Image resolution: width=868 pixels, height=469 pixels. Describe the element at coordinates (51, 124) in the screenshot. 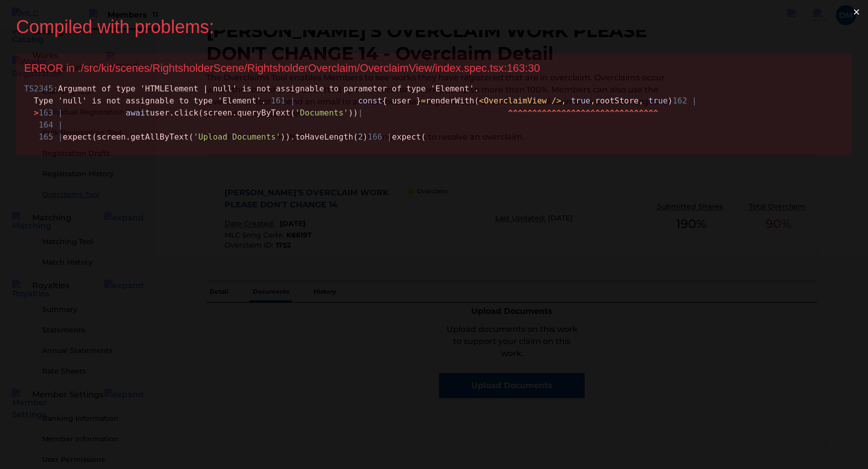

I see `span: 164 |` at that location.